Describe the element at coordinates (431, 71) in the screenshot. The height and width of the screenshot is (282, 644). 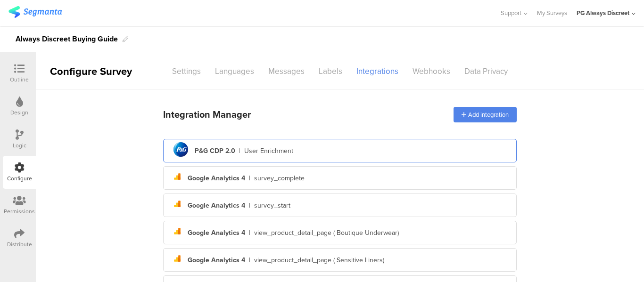
I see `div: Webhooks` at that location.